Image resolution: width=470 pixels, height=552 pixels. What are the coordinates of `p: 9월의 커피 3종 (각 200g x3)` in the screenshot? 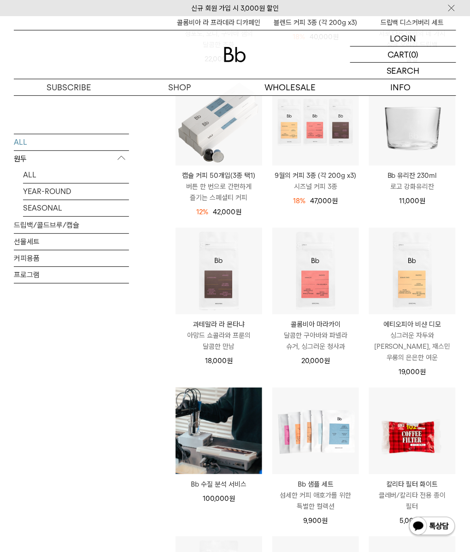 It's located at (316, 176).